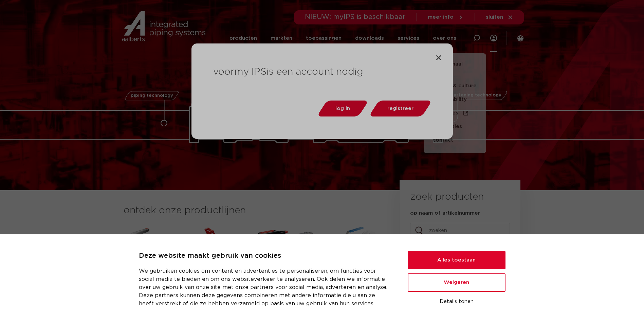  I want to click on p: We gebruiken cookies om content en advertenties te personaliseren, om functies voor social media ..., so click(265, 287).